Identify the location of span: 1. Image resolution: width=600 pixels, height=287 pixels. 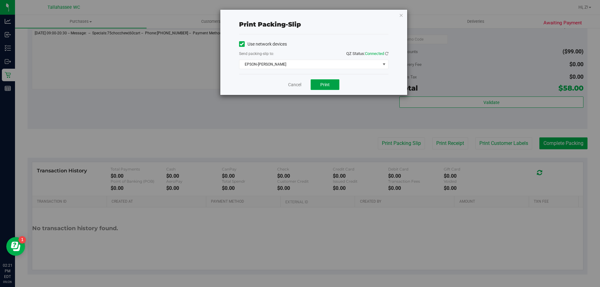
(4, 3).